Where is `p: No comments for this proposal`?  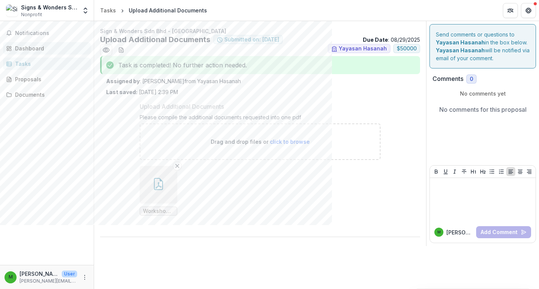
p: No comments for this proposal is located at coordinates (483, 110).